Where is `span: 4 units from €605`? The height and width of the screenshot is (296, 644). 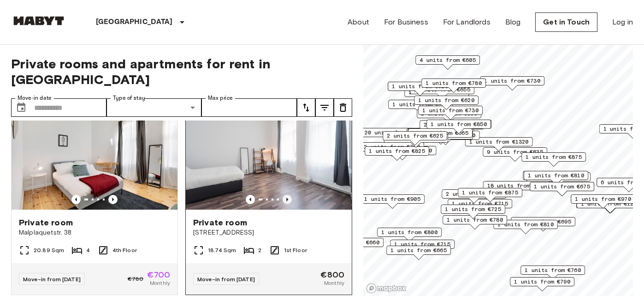
span: 4 units from €605 is located at coordinates (448, 60).